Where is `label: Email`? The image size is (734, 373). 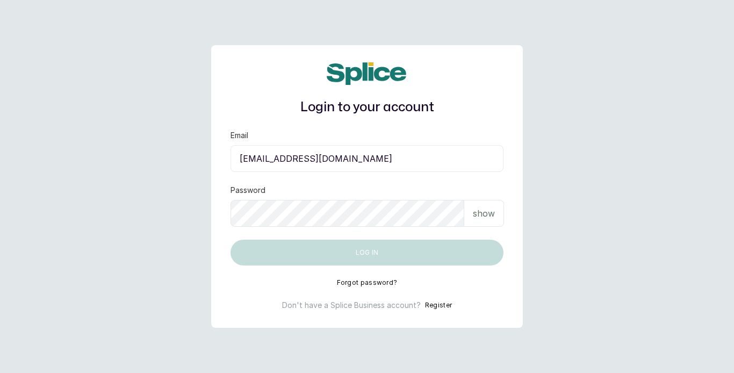 label: Email is located at coordinates (239, 135).